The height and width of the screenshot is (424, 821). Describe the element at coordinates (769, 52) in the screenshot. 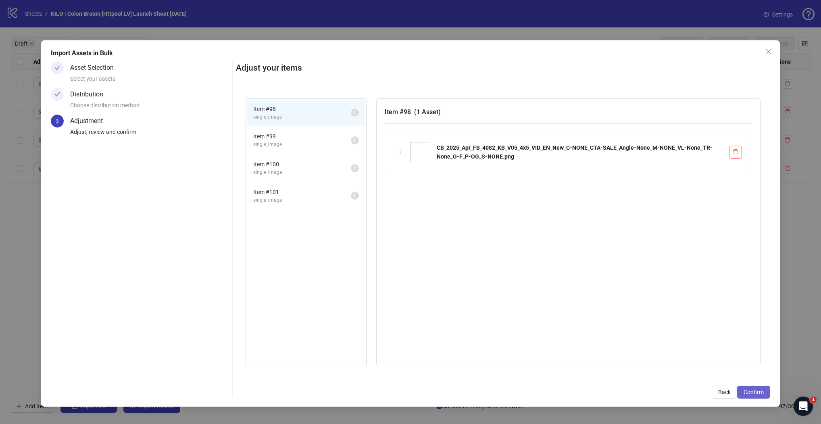

I see `button: Close` at that location.